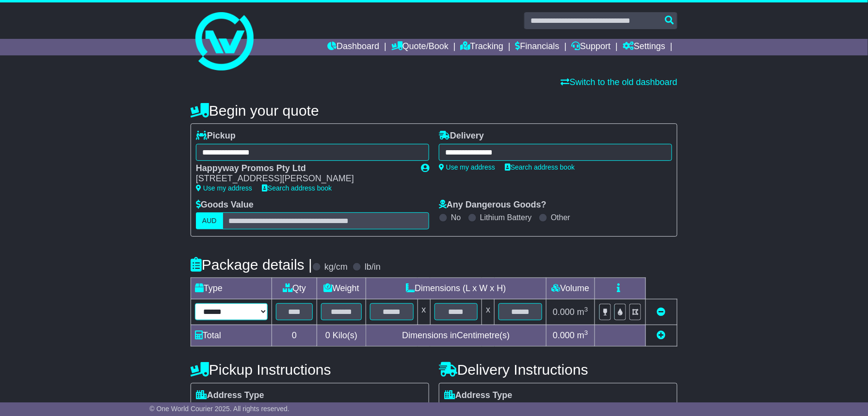  What do you see at coordinates (455, 335) in the screenshot?
I see `td: Dimensions in Centimetre(s)` at bounding box center [455, 335].